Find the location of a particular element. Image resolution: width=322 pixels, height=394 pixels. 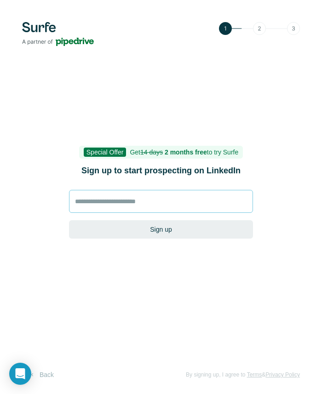

button: Sign up is located at coordinates (161, 229).